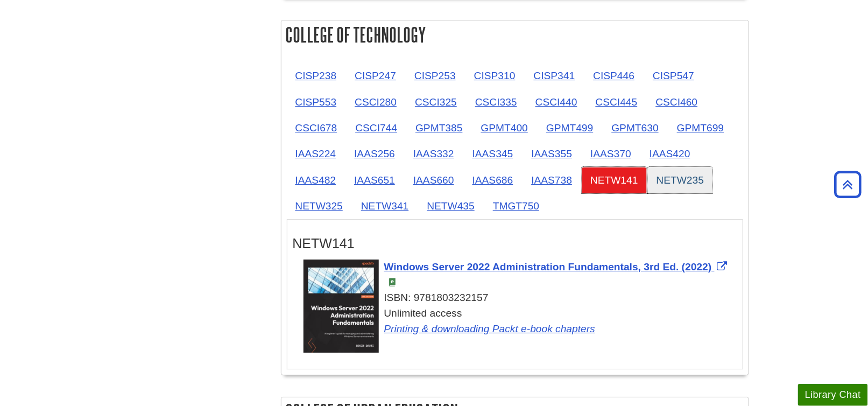 The height and width of the screenshot is (406, 868). Describe the element at coordinates (451, 206) in the screenshot. I see `a: NETW435` at that location.